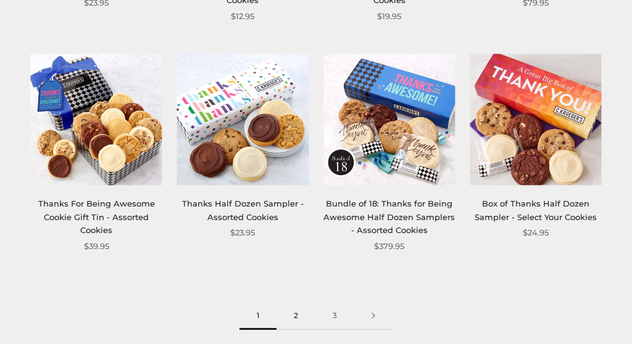 This screenshot has width=632, height=344. What do you see at coordinates (258, 316) in the screenshot?
I see `span: 1` at bounding box center [258, 316].